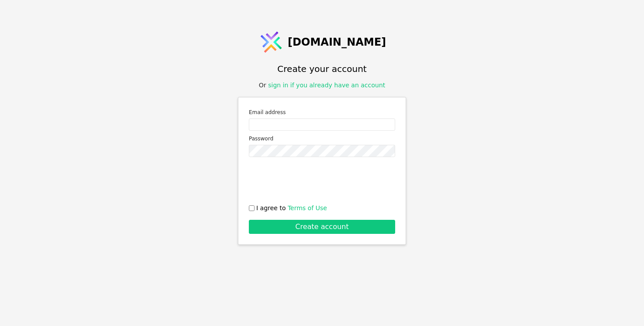  I want to click on input: Email address, so click(322, 124).